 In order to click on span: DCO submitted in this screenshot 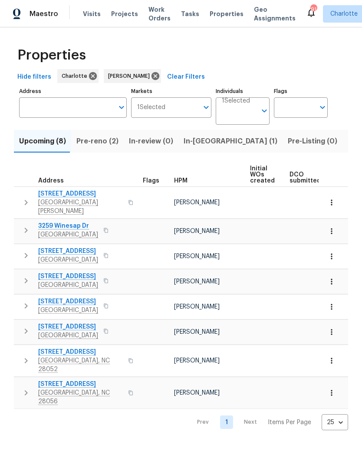, I will do `click(306, 178)`.